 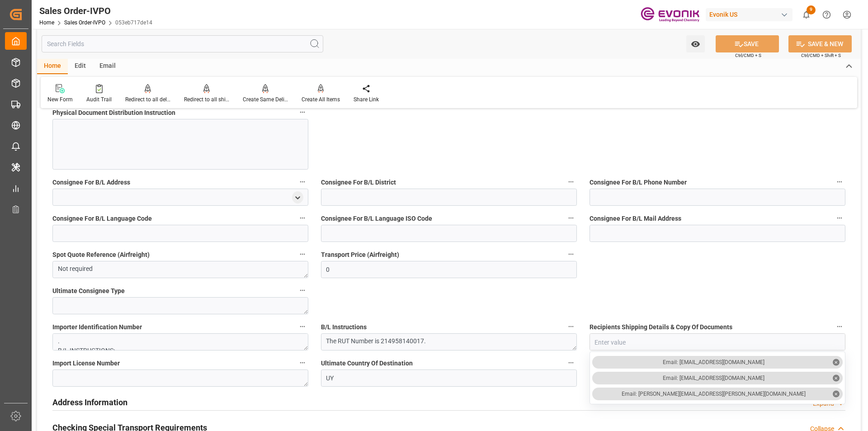 I want to click on span: Consignee For B/L Mail Address, so click(x=635, y=218).